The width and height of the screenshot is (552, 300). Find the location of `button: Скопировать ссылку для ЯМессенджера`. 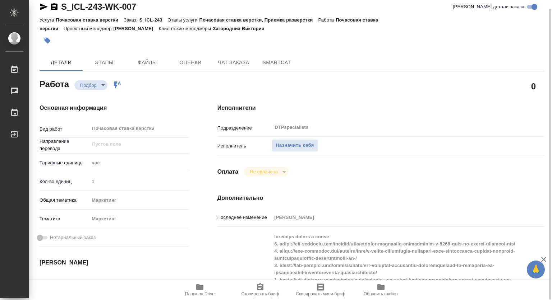

button: Скопировать ссылку для ЯМессенджера is located at coordinates (44, 7).